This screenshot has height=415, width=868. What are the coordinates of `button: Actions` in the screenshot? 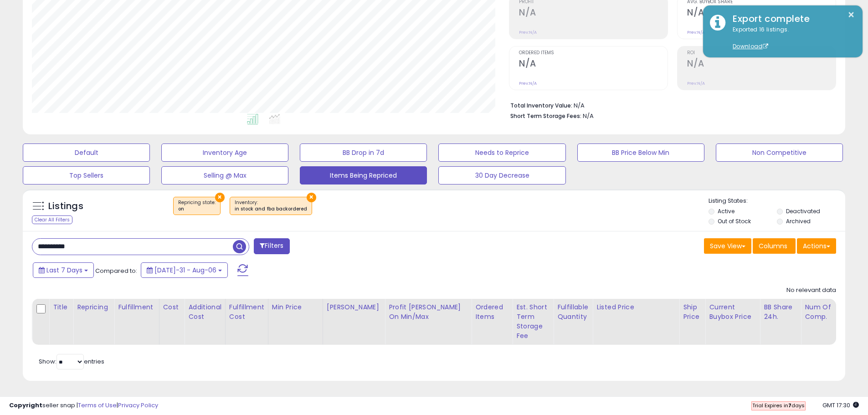 It's located at (817, 246).